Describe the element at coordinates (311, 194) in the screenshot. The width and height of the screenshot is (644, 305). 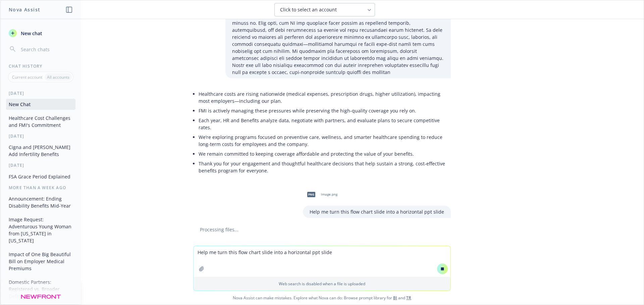
I see `span: png` at that location.